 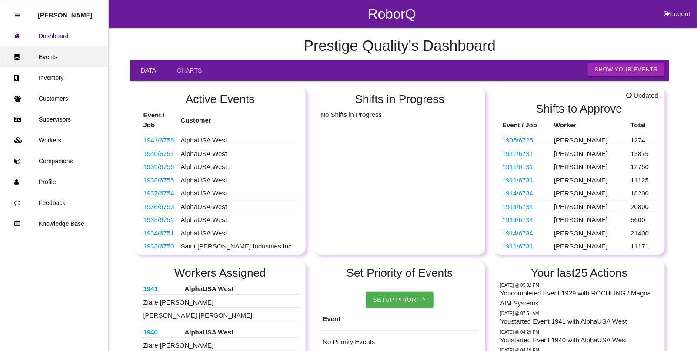 I want to click on p: You completed Event 1929 with ROCHLING / Magna AIM Systems, so click(x=579, y=298).